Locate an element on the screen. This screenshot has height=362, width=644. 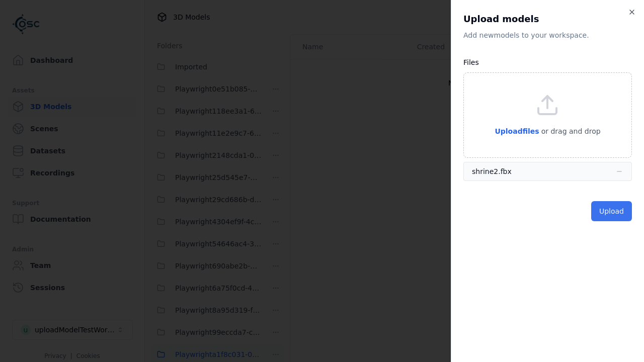
button: Upload is located at coordinates (611, 211).